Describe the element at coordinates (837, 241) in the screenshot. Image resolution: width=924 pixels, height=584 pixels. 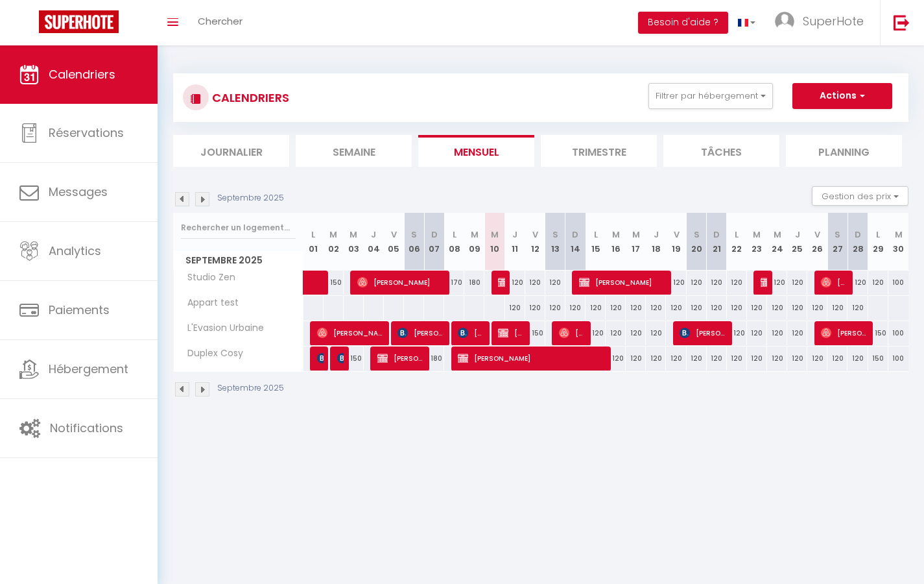
I see `th: 27` at that location.